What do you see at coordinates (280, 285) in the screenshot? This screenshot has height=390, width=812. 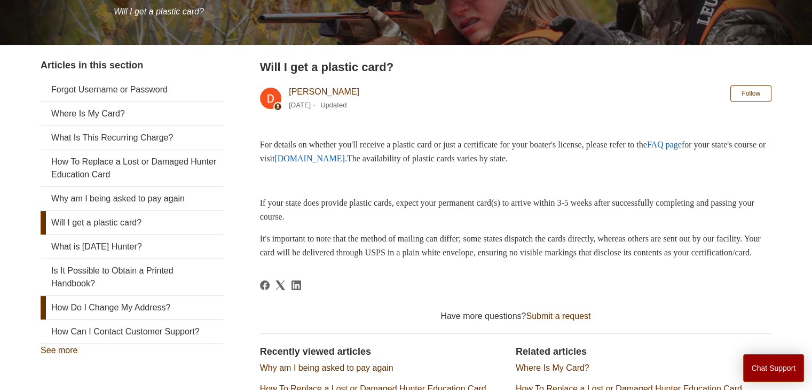 I see `svg: Share this page on X Corp` at bounding box center [280, 285].